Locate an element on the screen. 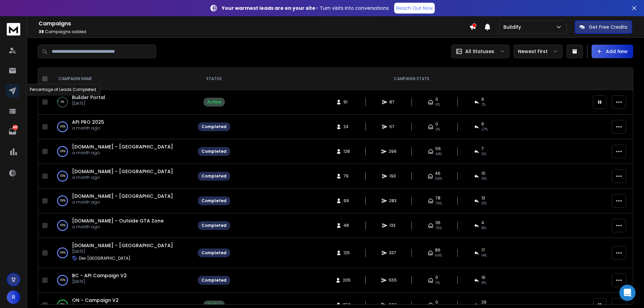  p: Campaigns added is located at coordinates (254, 32).